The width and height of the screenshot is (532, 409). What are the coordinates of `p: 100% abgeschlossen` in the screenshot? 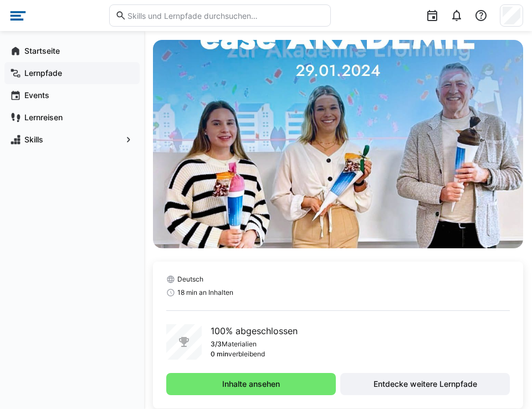 It's located at (254, 331).